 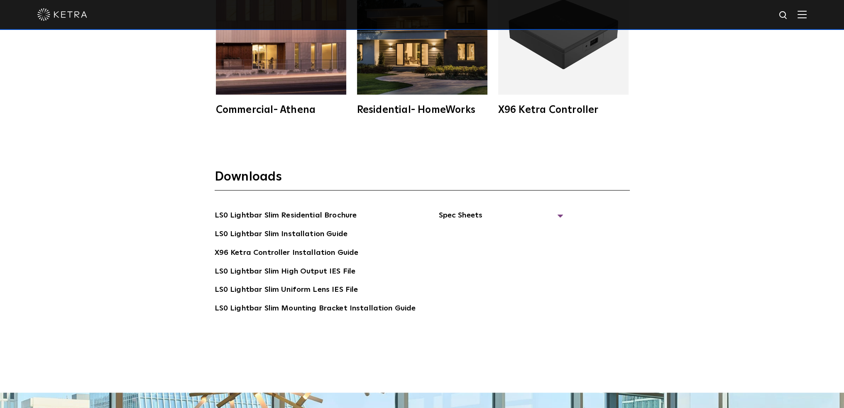 What do you see at coordinates (286, 216) in the screenshot?
I see `a: LS0 Lightbar Slim Residential Brochure` at bounding box center [286, 216].